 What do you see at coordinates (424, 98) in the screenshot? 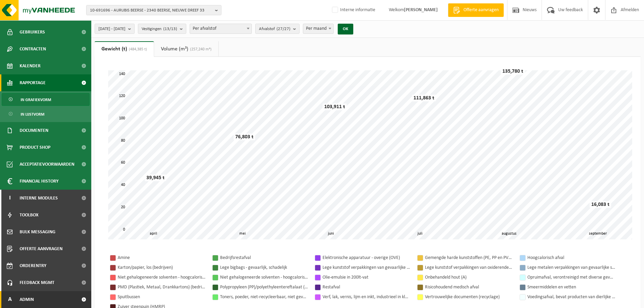
I see `div: 111,863 t` at bounding box center [424, 98].